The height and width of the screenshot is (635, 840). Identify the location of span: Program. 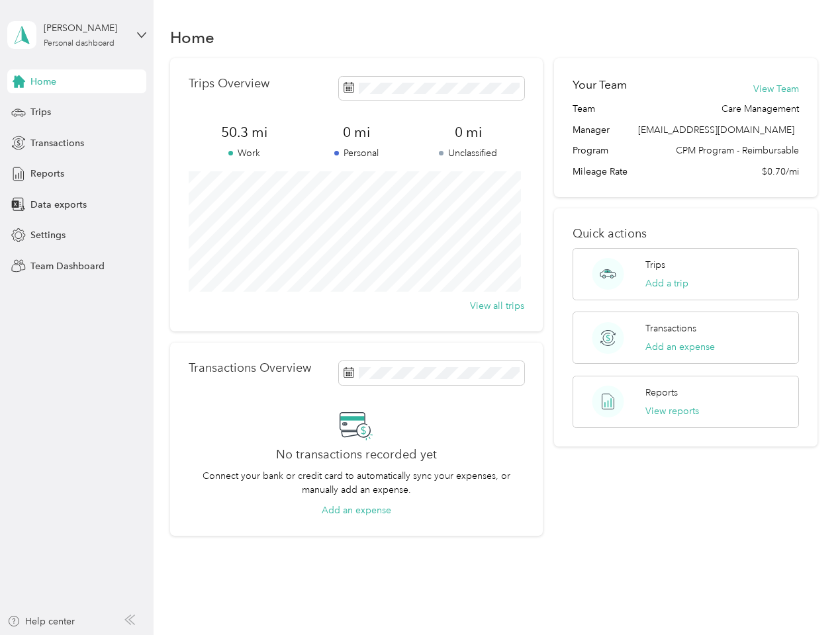
(591, 150).